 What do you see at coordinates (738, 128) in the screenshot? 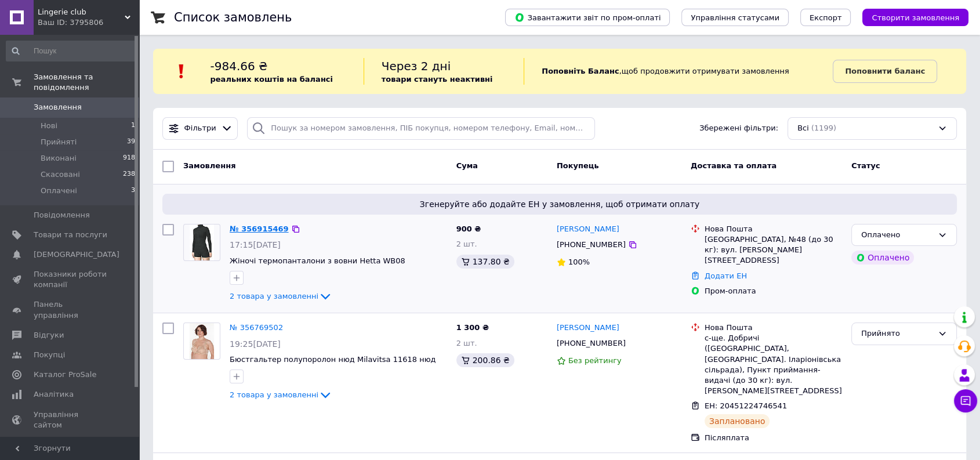
I see `span: Збережені фільтри:` at bounding box center [738, 128].